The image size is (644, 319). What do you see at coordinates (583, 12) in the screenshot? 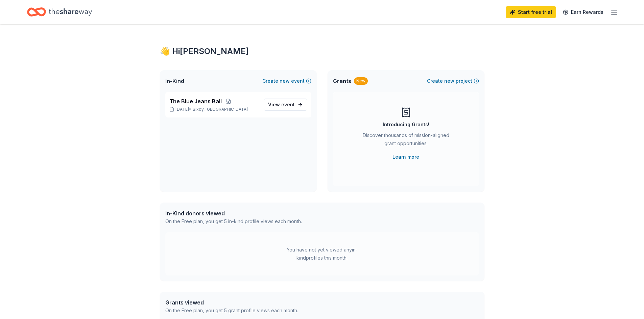
I see `a: Earn Rewards` at bounding box center [583, 12].